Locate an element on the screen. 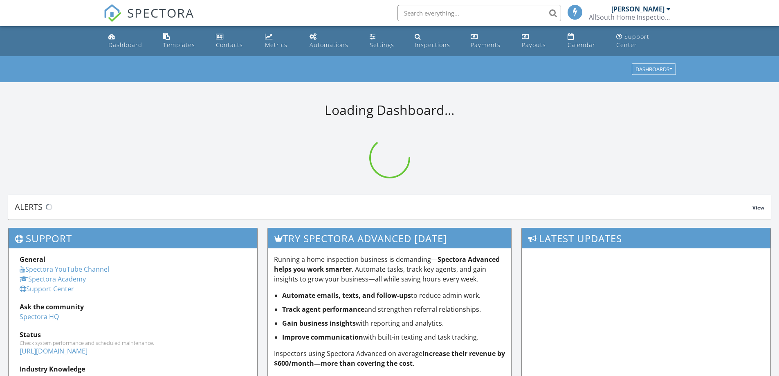 This screenshot has width=779, height=376. li: and strengthen referral relationships. is located at coordinates (394, 309).